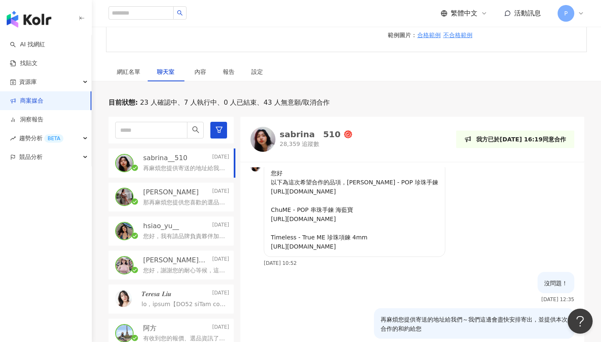 This screenshot has width=601, height=342. Describe the element at coordinates (24, 63) in the screenshot. I see `a: 找貼文` at that location.